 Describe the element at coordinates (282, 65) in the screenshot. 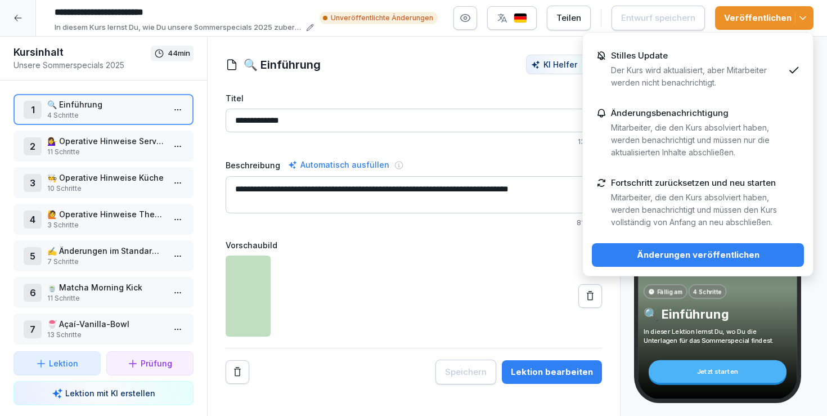

I see `h1: 🔍 Einführung` at that location.